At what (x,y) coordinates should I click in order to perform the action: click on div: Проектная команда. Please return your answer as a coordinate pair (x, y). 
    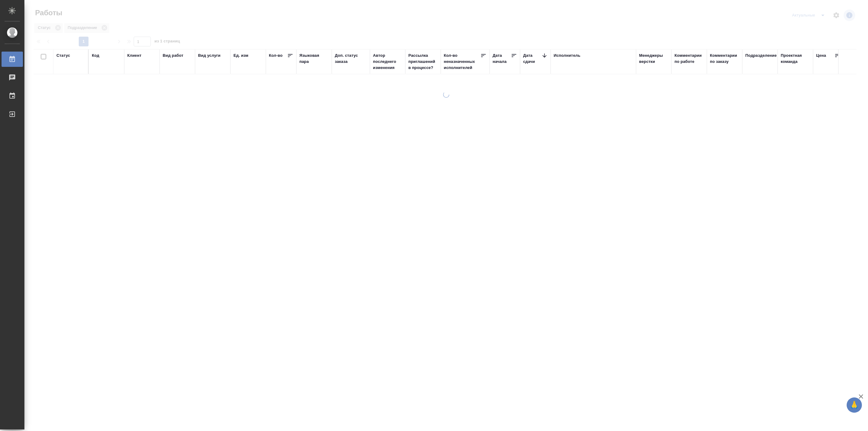
    Looking at the image, I should click on (795, 59).